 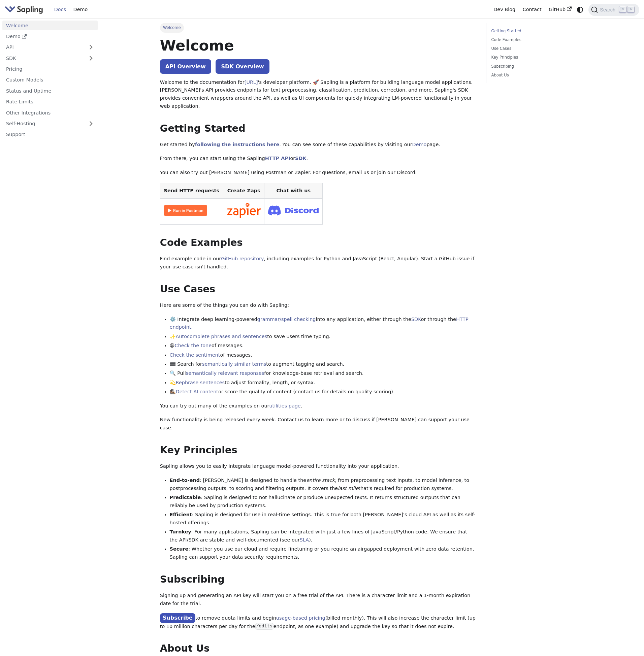 What do you see at coordinates (318, 243) in the screenshot?
I see `h2: Code Examples` at bounding box center [318, 243].